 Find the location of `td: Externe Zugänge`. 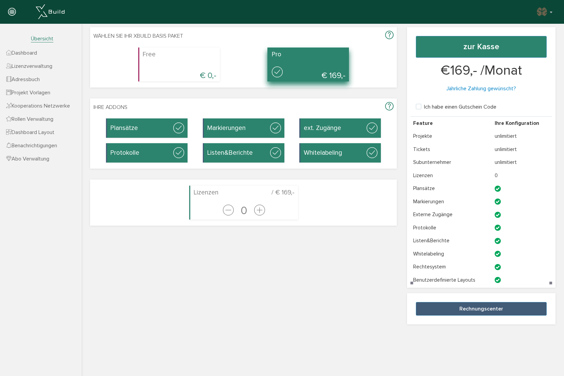

td: Externe Zugänge is located at coordinates (451, 215).